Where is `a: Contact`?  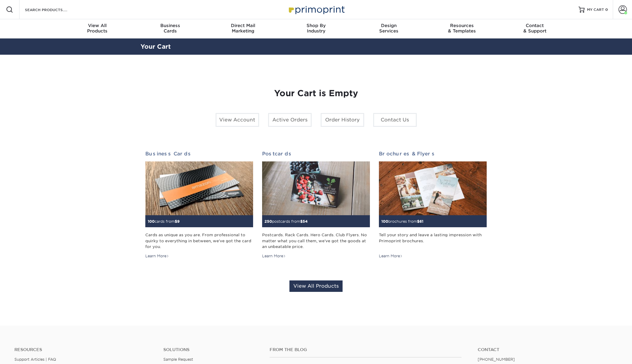
a: Contact is located at coordinates (548, 349).